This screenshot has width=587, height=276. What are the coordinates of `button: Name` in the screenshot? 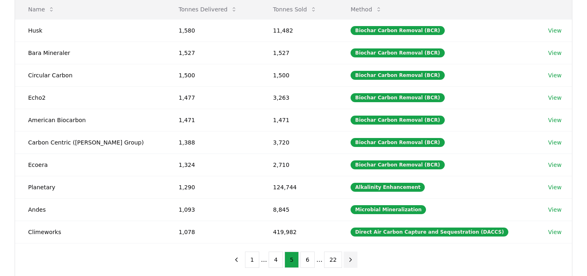 It's located at (41, 9).